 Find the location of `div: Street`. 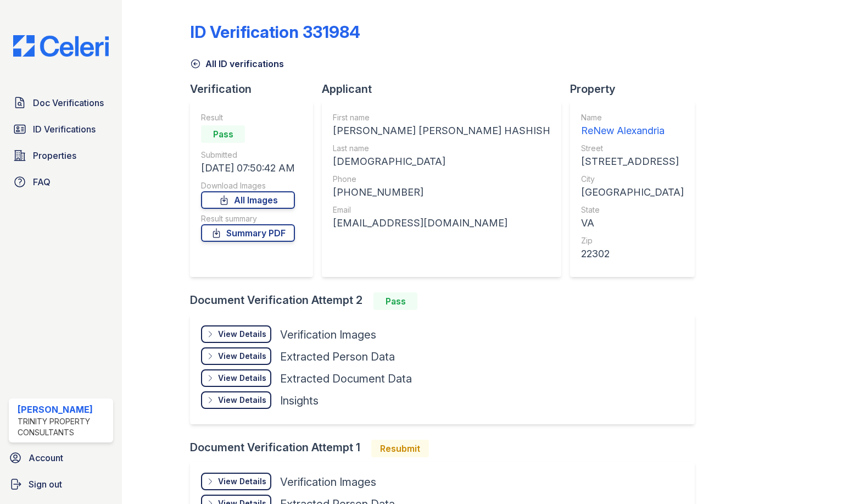

div: Street is located at coordinates (633, 149).